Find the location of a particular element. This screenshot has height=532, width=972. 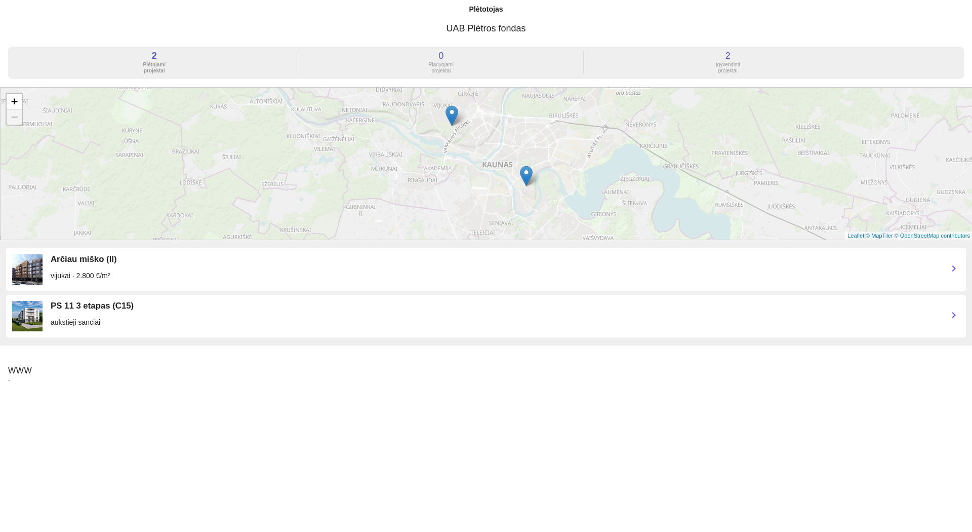

div: Planuojami projektai is located at coordinates (441, 68).